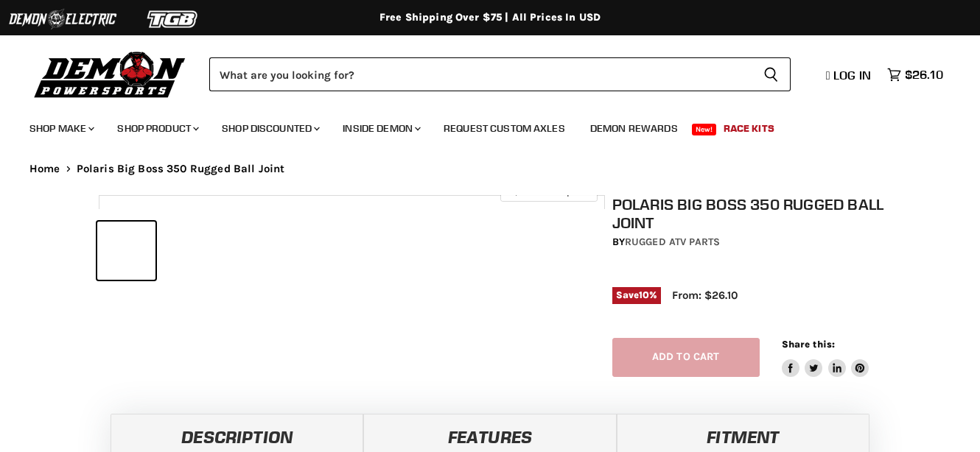 The width and height of the screenshot is (980, 452). What do you see at coordinates (180, 168) in the screenshot?
I see `span: Polaris Big Boss 350 Rugged Ball Joint` at bounding box center [180, 168].